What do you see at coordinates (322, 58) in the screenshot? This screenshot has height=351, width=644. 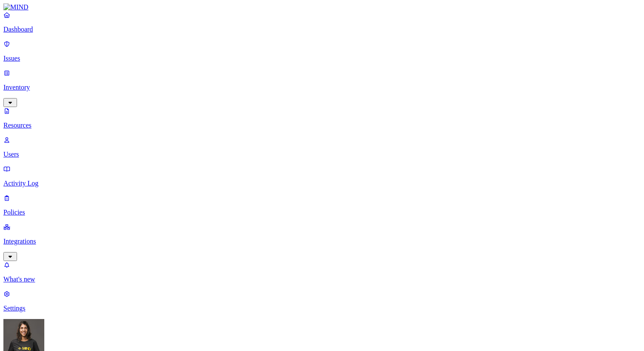 I see `p: Issues` at bounding box center [322, 58].